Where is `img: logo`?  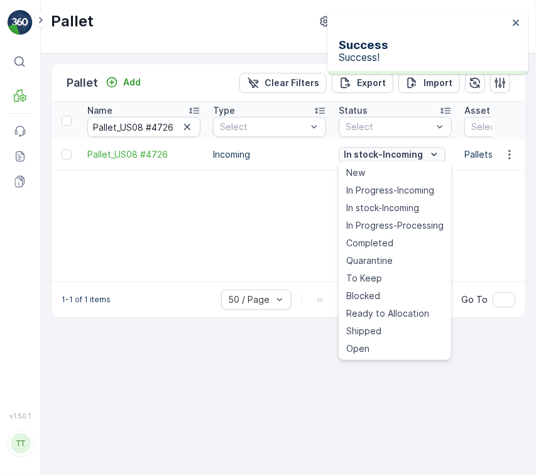
img: logo is located at coordinates (20, 23).